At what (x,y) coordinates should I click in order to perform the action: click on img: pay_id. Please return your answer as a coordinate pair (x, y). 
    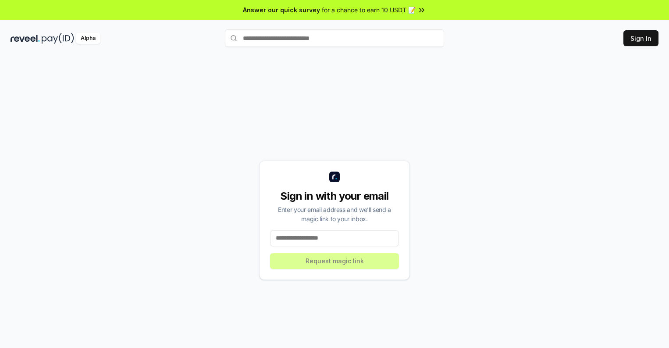
    Looking at the image, I should click on (58, 38).